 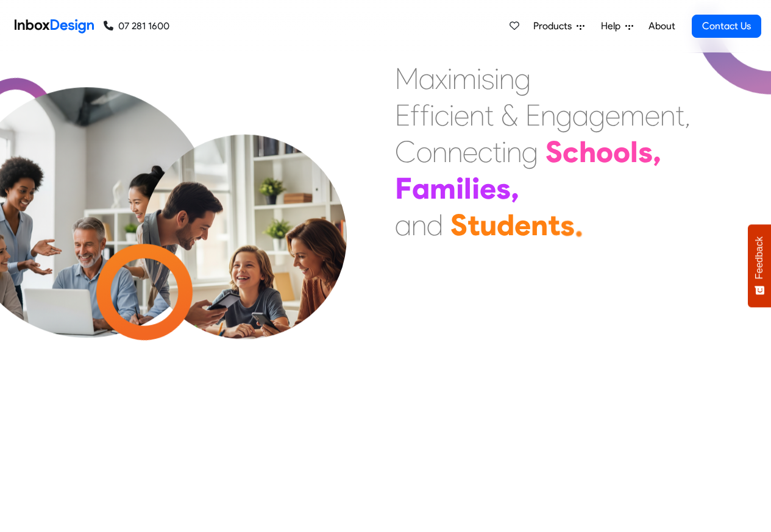 I want to click on div: C, so click(x=405, y=152).